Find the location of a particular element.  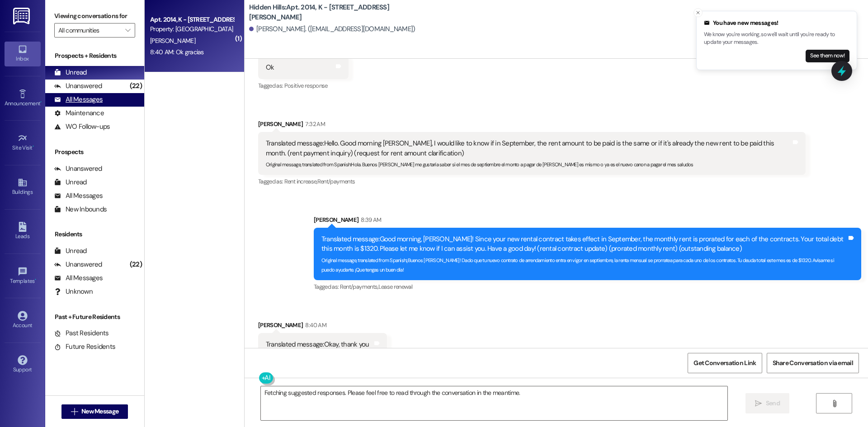

textarea: Fetching suggested responses. Please feel free to read through the conversation in the meantime. is located at coordinates (494, 403).